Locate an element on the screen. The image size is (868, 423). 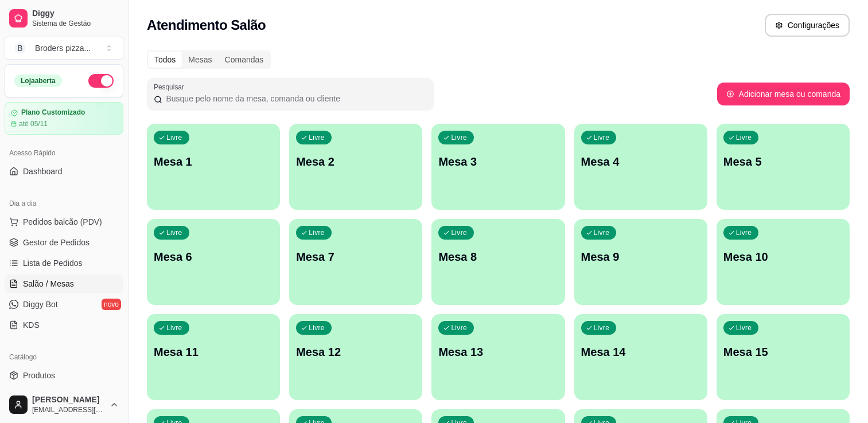
p: Mesa 1 is located at coordinates (214, 162).